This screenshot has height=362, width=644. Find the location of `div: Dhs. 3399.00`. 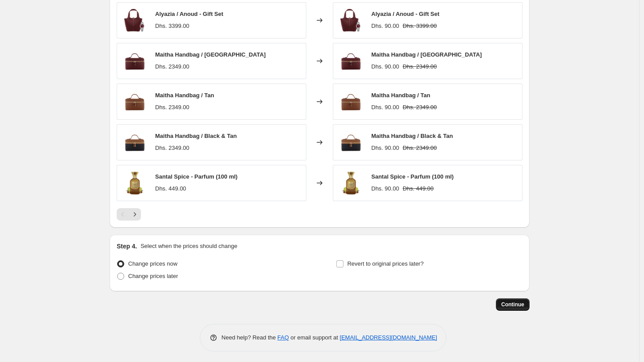

div: Dhs. 3399.00 is located at coordinates (172, 26).